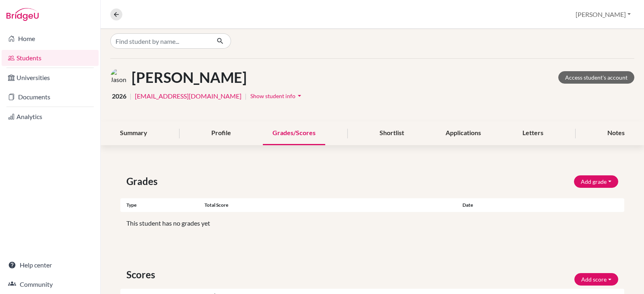  I want to click on span: 2026, so click(119, 96).